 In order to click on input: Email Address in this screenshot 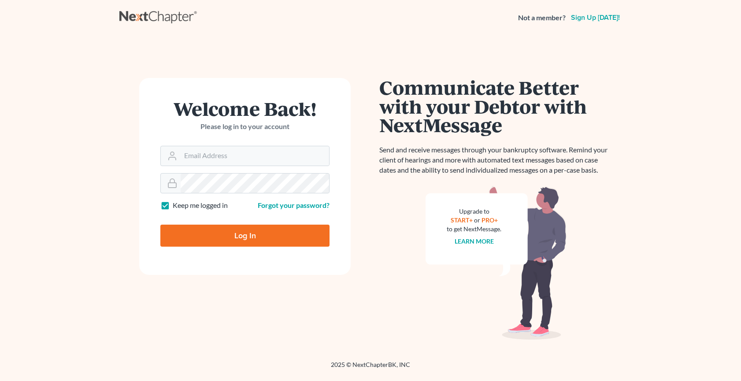, I will do `click(255, 156)`.